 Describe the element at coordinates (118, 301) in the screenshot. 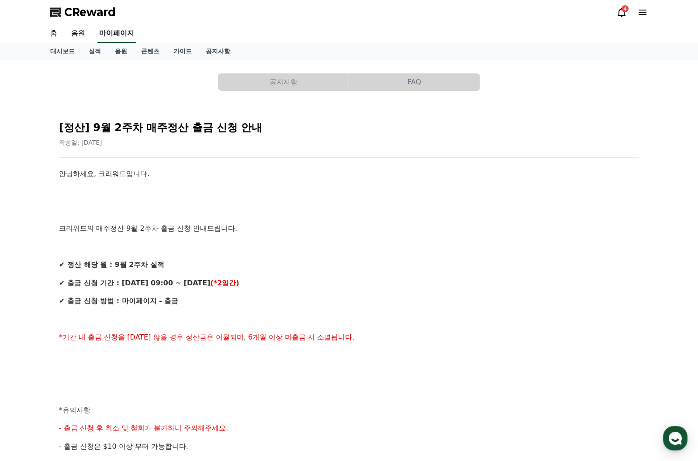

I see `strong: ✔ 출금 신청 방법 : 마이페이지 - 출금` at that location.